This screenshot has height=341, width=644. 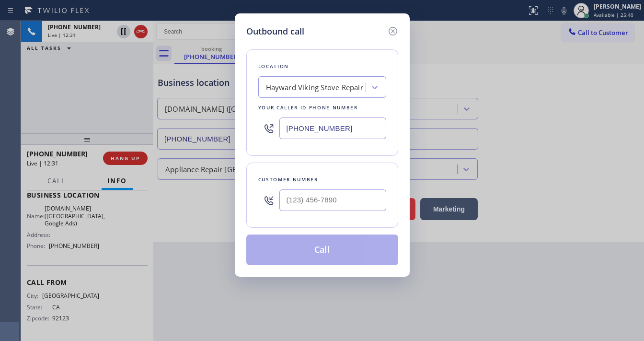 I want to click on div: Location, so click(x=322, y=66).